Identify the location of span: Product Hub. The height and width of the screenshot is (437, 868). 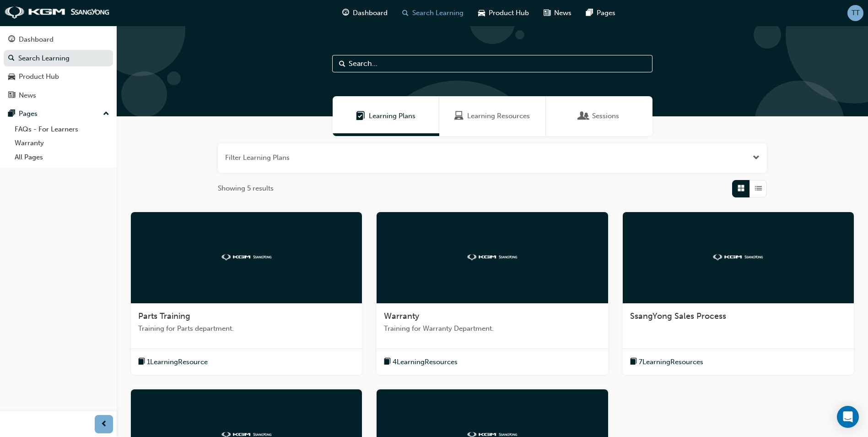
(509, 13).